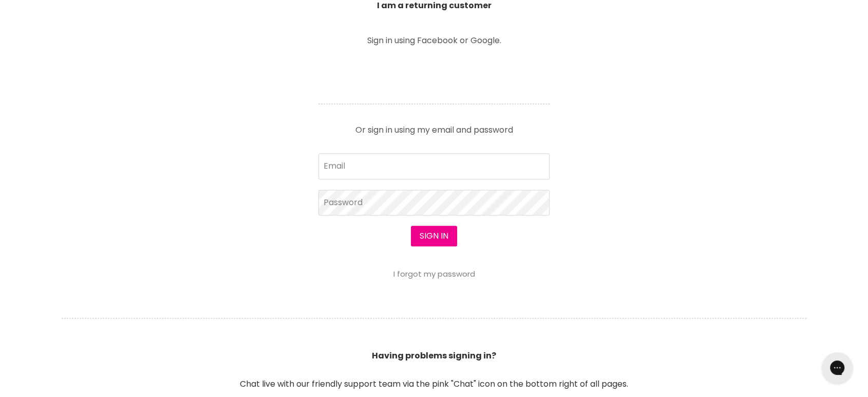 The width and height of the screenshot is (868, 397). What do you see at coordinates (434, 41) in the screenshot?
I see `p: Sign in using Facebook or Google.` at bounding box center [434, 41].